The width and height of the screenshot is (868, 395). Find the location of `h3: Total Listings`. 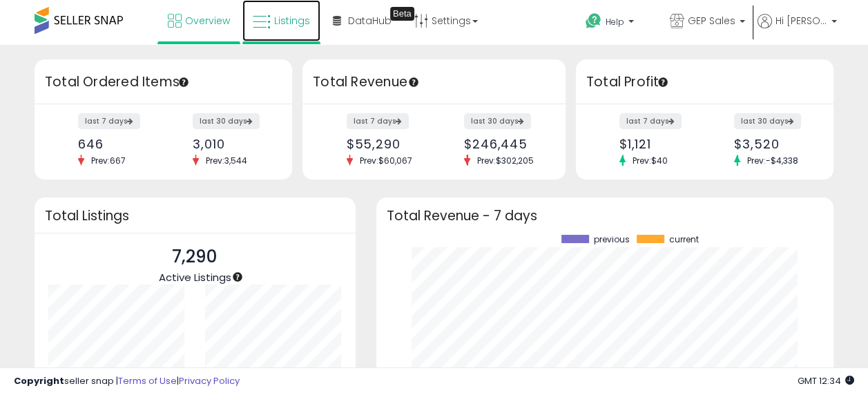

h3: Total Listings is located at coordinates (195, 216).